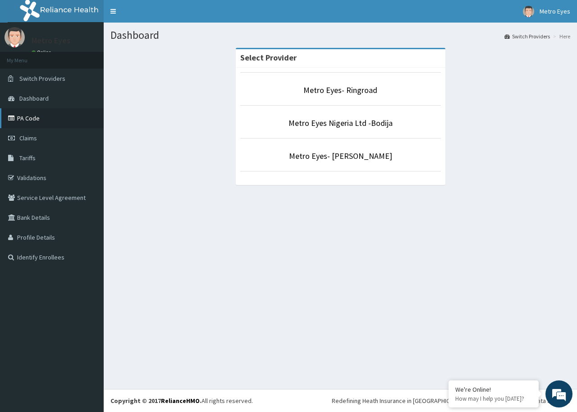 The image size is (577, 412). I want to click on footer: All rights reserved., so click(341, 400).